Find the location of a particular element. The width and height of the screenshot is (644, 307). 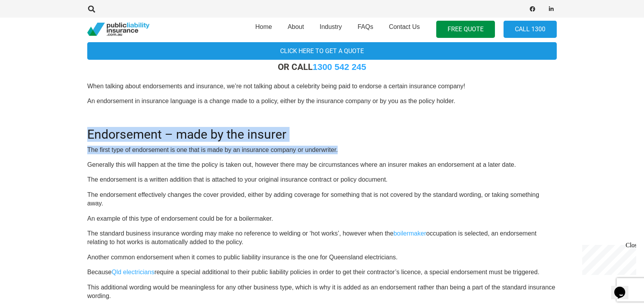

a: Home is located at coordinates (263, 29).